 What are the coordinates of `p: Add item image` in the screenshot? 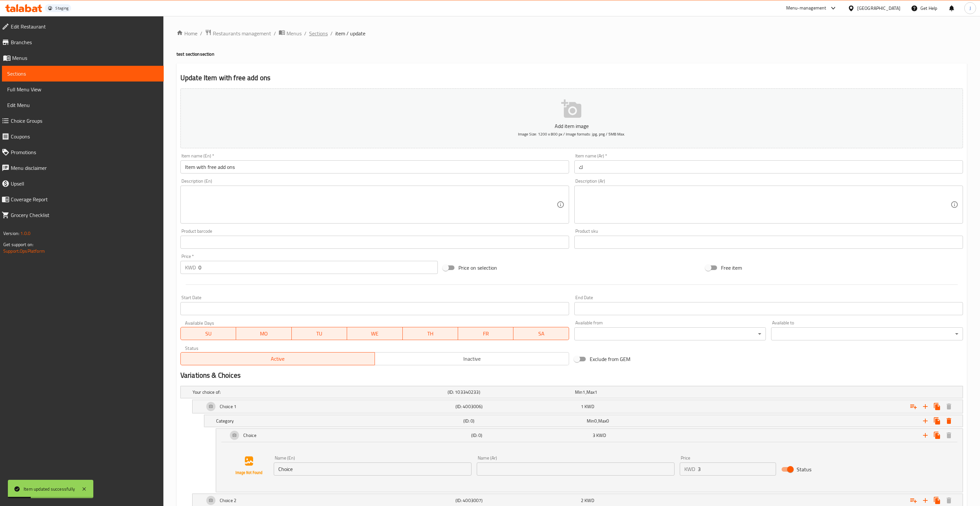 It's located at (572, 126).